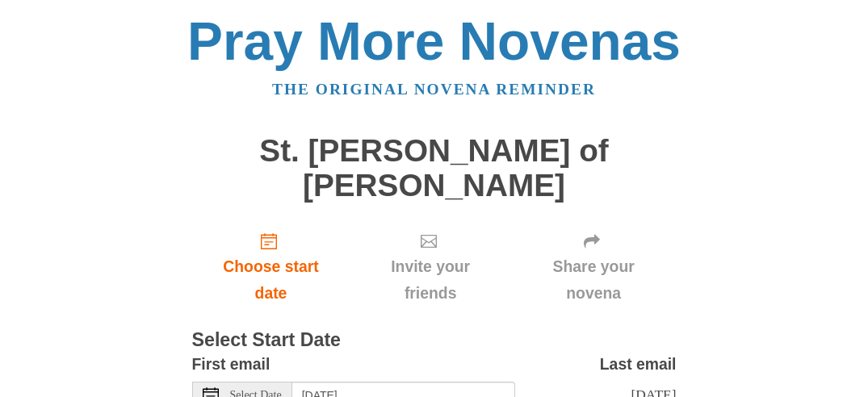 This screenshot has width=868, height=397. I want to click on span: Invite your friends, so click(430, 280).